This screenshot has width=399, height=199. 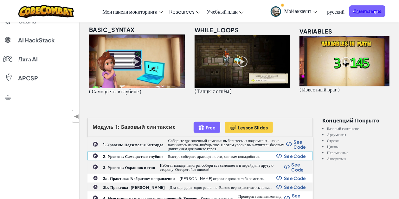 What do you see at coordinates (222, 168) in the screenshot?
I see `p: Избегая нападения огра, собери все самоцветы и перейди на другую сторону. Остерегайся шипов!` at bounding box center [222, 168].